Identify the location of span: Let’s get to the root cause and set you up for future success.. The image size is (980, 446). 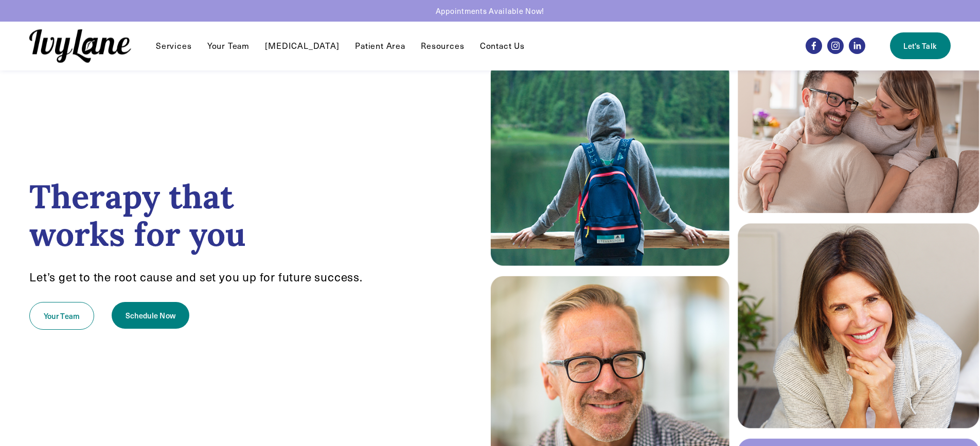
(196, 277).